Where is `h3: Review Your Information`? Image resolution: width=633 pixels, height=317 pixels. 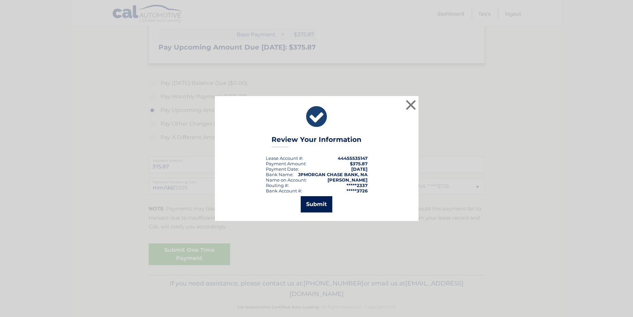 h3: Review Your Information is located at coordinates (316, 141).